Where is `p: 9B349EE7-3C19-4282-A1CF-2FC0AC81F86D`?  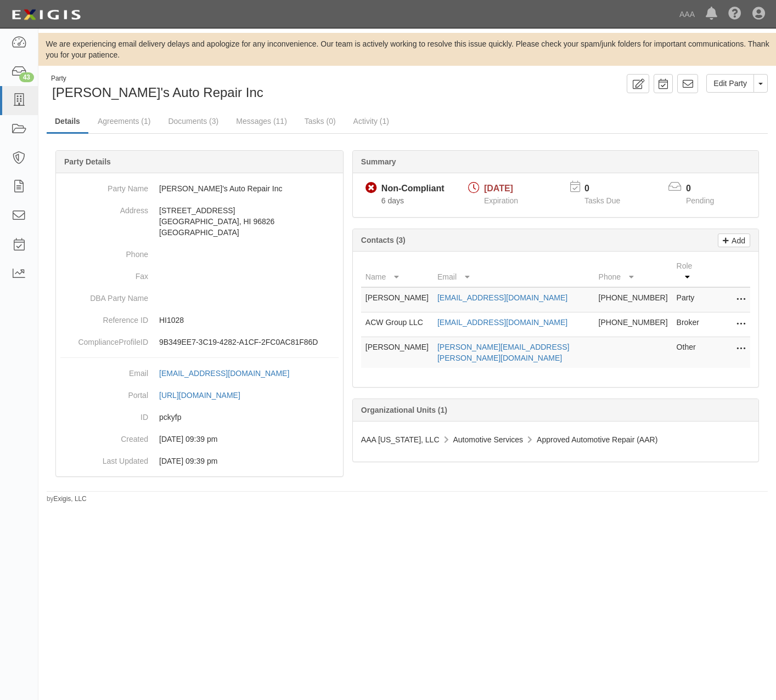 p: 9B349EE7-3C19-4282-A1CF-2FC0AC81F86D is located at coordinates (248, 342).